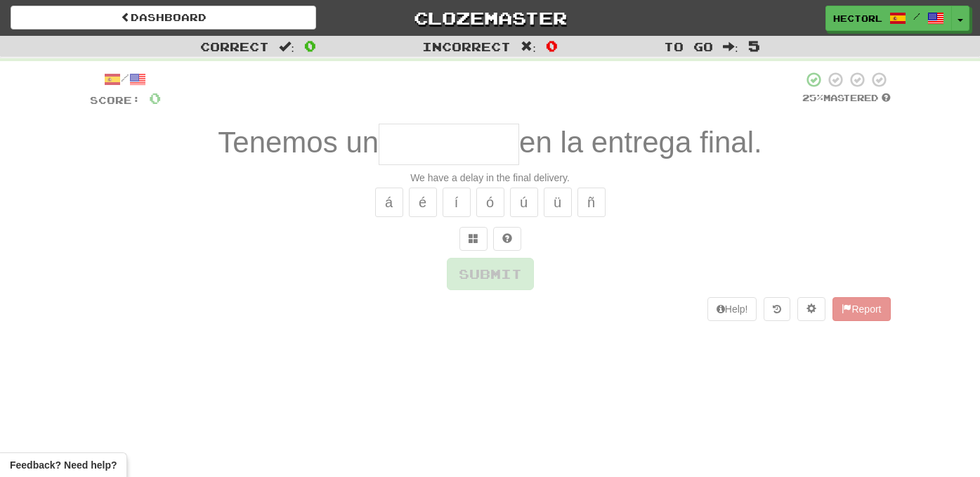 Image resolution: width=980 pixels, height=477 pixels. I want to click on button: ú, so click(524, 203).